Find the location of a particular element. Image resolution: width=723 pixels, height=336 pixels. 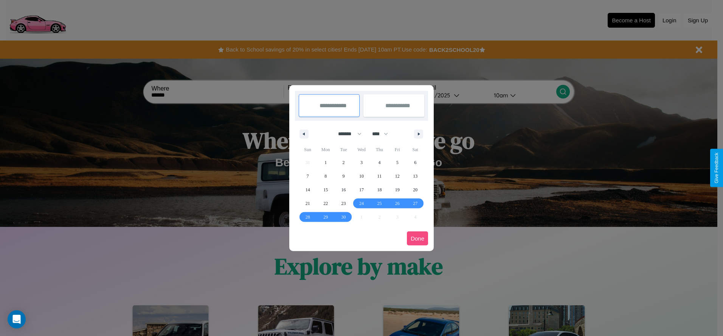

button: 12 is located at coordinates (397, 176).